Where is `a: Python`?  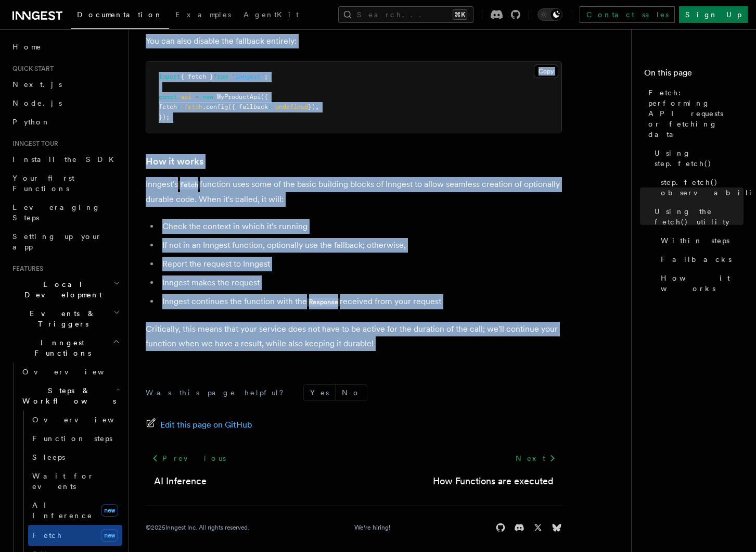 a: Python is located at coordinates (65, 122).